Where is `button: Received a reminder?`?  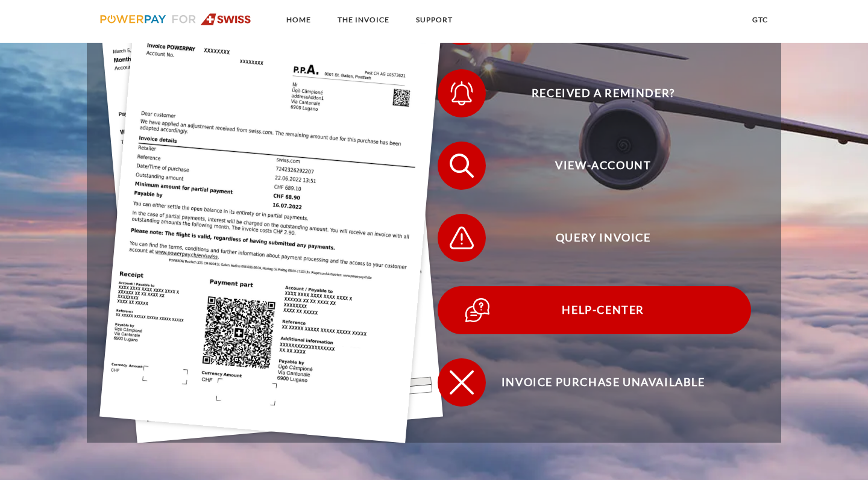
button: Received a reminder? is located at coordinates (595, 94).